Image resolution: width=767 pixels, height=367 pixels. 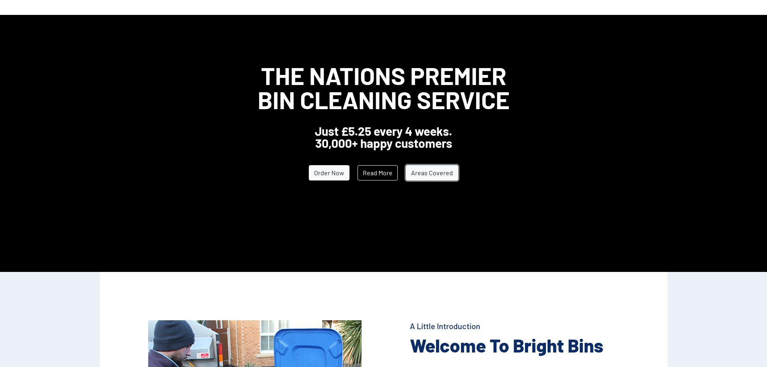 What do you see at coordinates (432, 173) in the screenshot?
I see `a: Areas Covered` at bounding box center [432, 173].